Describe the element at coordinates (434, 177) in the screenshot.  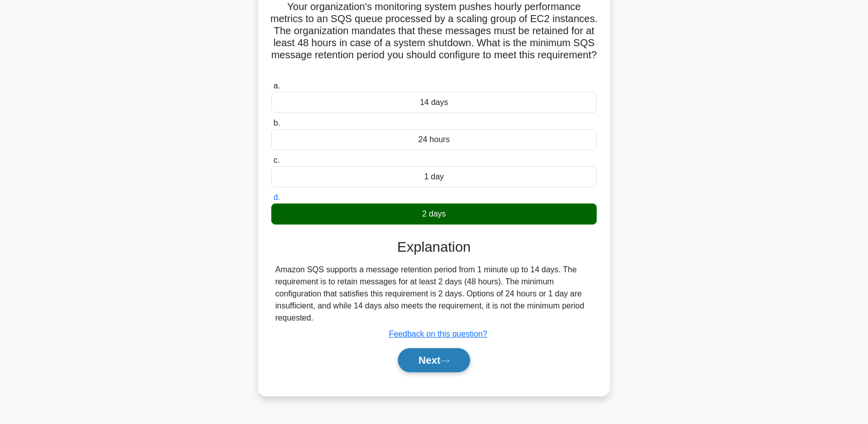
I see `div: 1 day` at that location.